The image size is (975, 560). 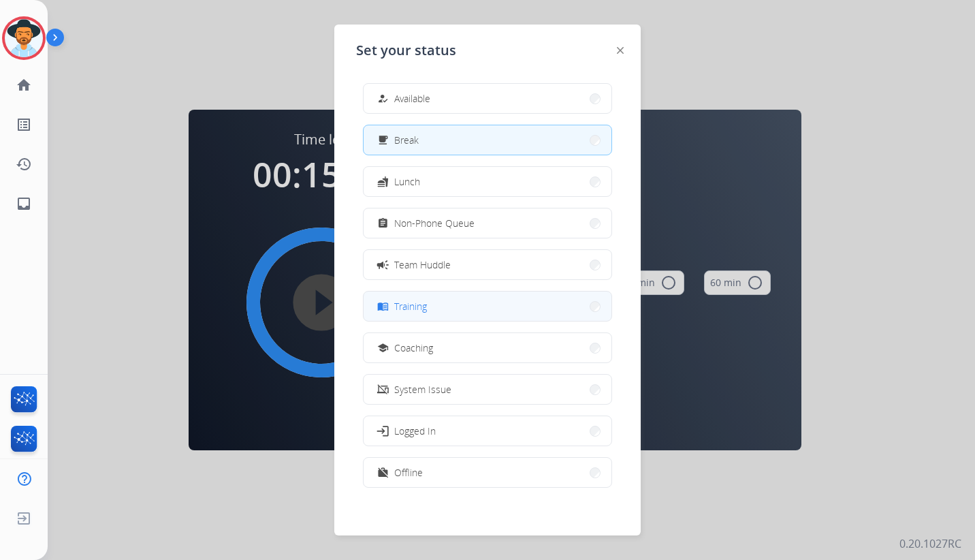 I want to click on mat-icon: free_breakfast, so click(x=382, y=139).